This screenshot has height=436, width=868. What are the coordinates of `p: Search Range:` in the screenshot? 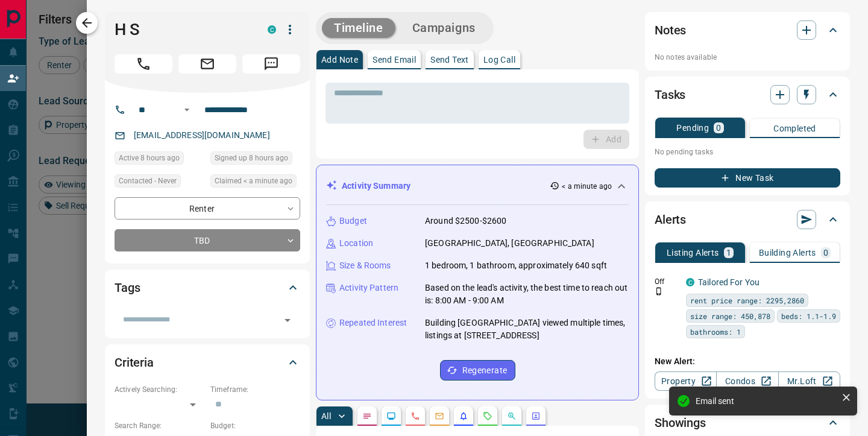 It's located at (159, 426).